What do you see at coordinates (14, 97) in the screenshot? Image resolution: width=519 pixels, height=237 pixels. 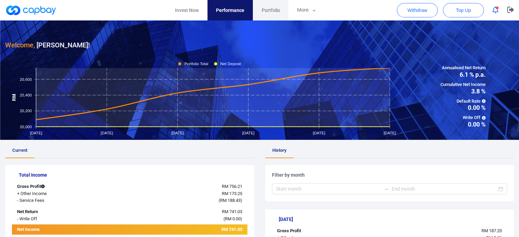 I see `tspan: RM` at bounding box center [14, 97].